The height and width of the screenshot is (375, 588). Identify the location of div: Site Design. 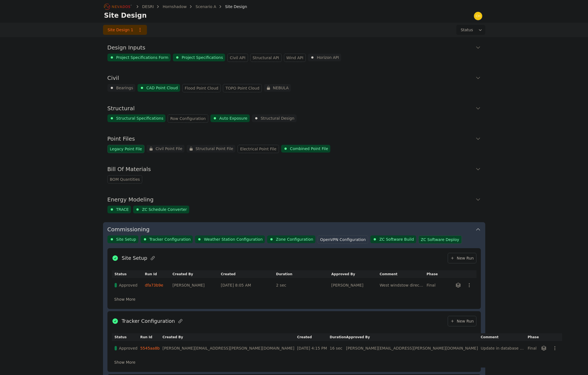
(232, 6).